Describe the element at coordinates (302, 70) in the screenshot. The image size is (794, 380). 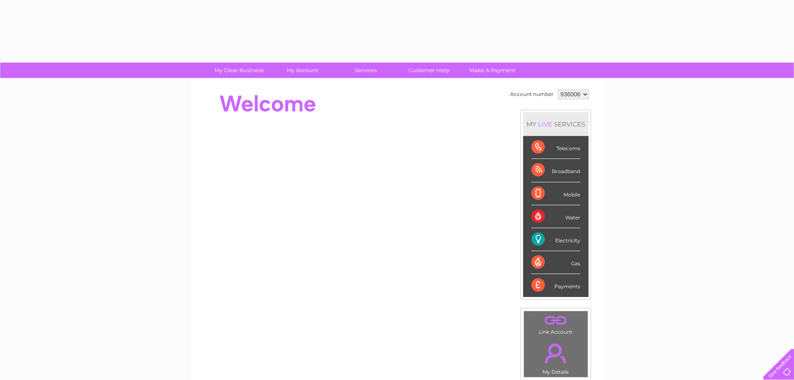
I see `a: My Account` at that location.